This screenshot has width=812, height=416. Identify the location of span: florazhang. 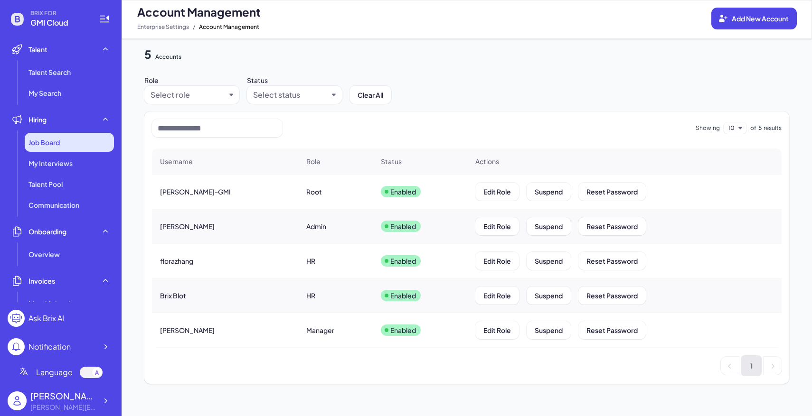
(177, 261).